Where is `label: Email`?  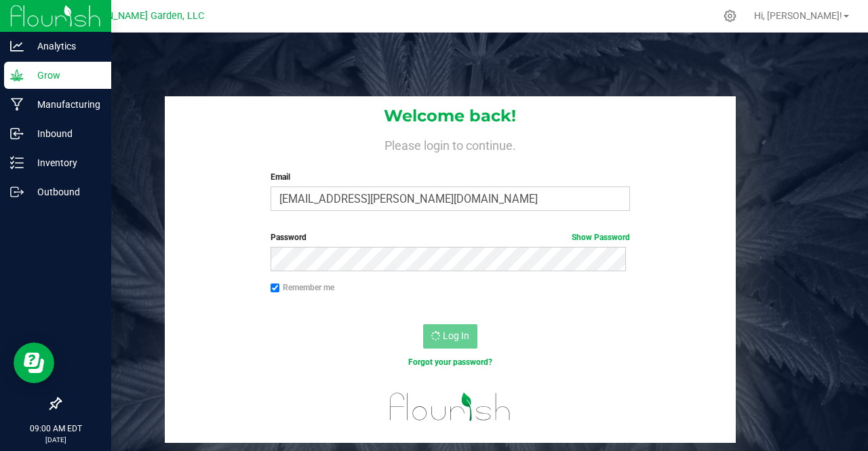
label: Email is located at coordinates (450, 177).